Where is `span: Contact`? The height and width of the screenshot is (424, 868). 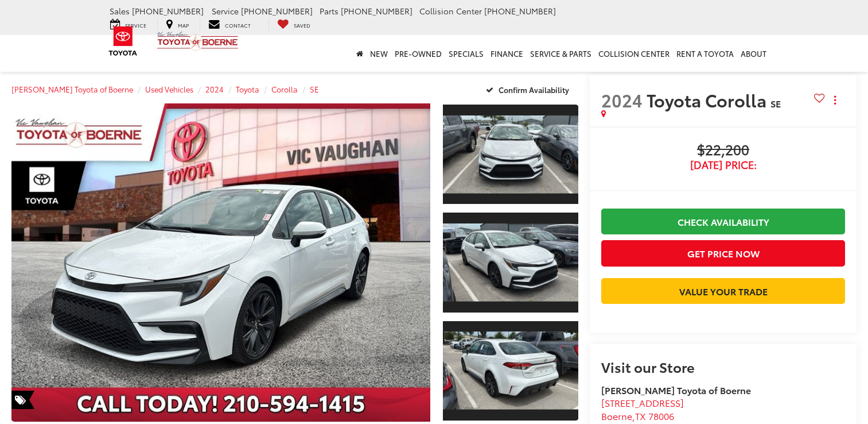
span: Contact is located at coordinates (237, 25).